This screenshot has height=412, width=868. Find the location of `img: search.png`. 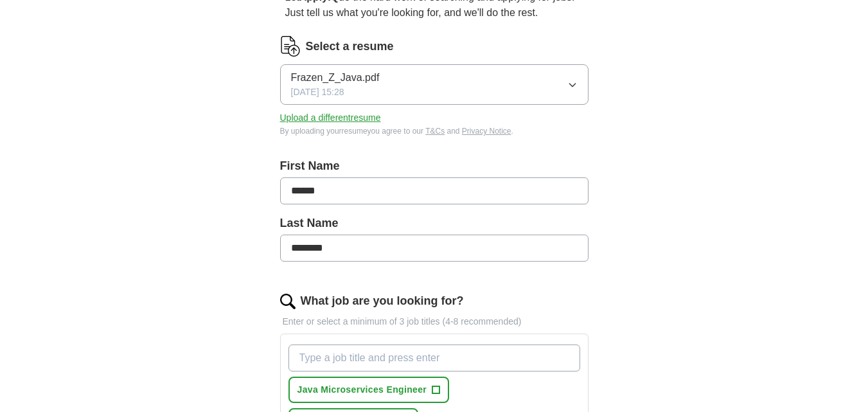

img: search.png is located at coordinates (288, 301).